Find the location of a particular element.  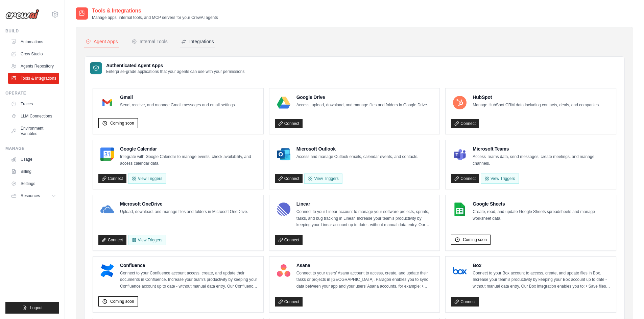

p: Create, read, and update Google Sheets spreadsheets and manage worksheet data. is located at coordinates (542, 215).